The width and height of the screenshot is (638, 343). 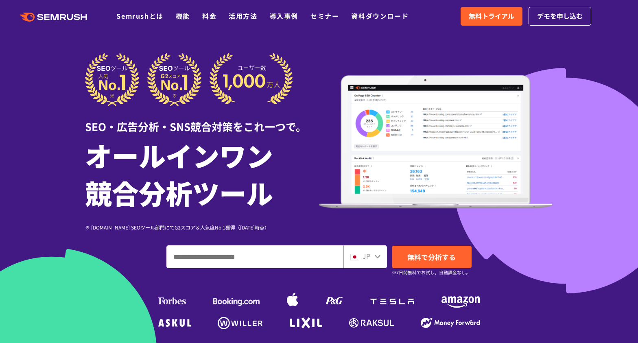 What do you see at coordinates (366, 256) in the screenshot?
I see `span: JP` at bounding box center [366, 256].